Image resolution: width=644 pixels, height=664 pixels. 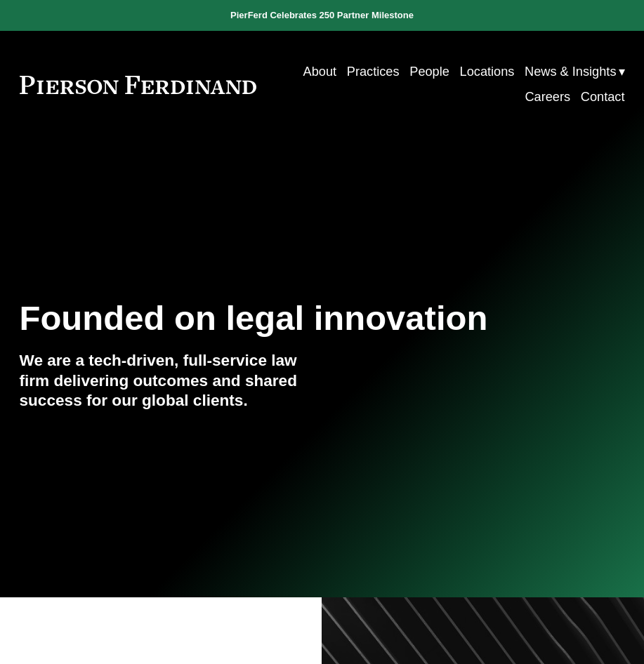 I want to click on a: folder dropdown, so click(x=574, y=71).